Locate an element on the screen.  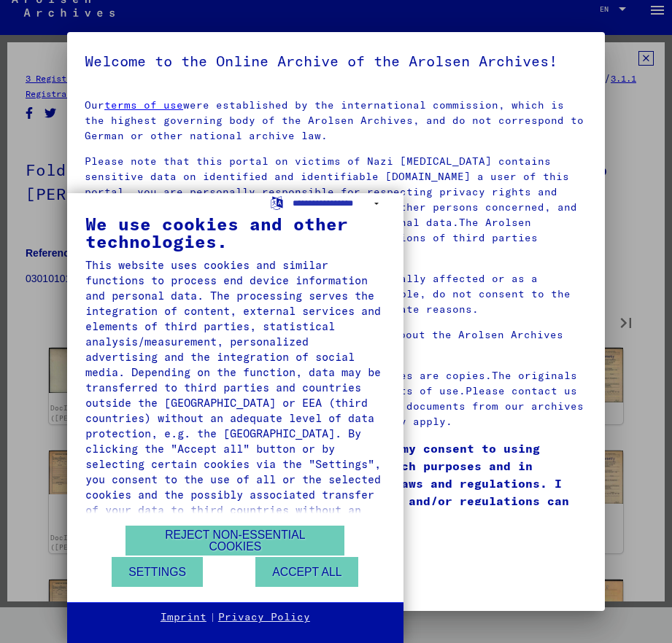
div: We use cookies and other technologies. is located at coordinates (235, 233).